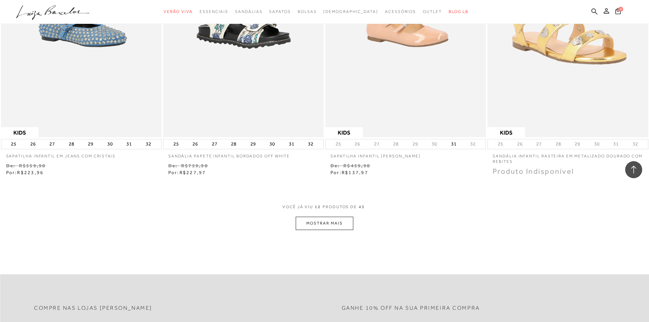 The image size is (649, 322). Describe the element at coordinates (30, 172) in the screenshot. I see `span: R$223,96` at that location.